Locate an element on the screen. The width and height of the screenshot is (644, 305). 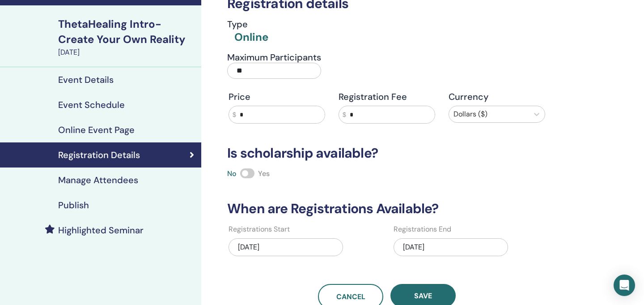
span: Cancel is located at coordinates (350, 296).